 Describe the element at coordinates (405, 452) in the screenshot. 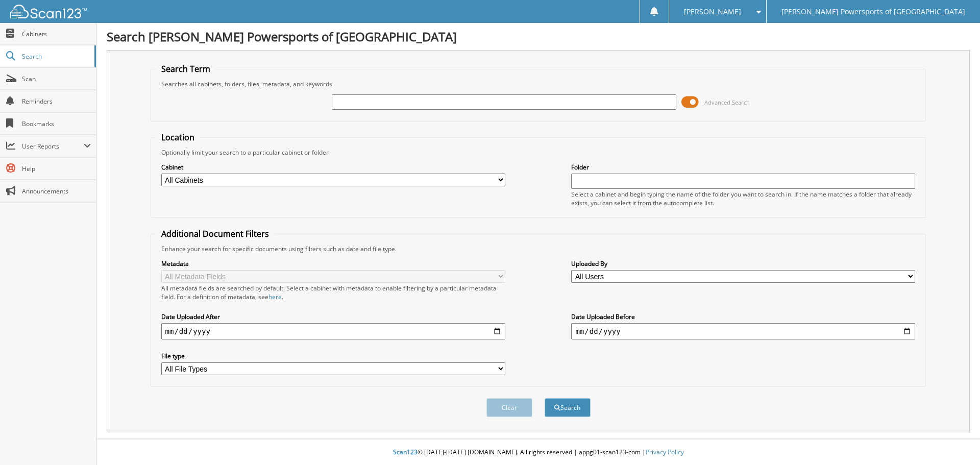

I see `span: Scan123` at that location.